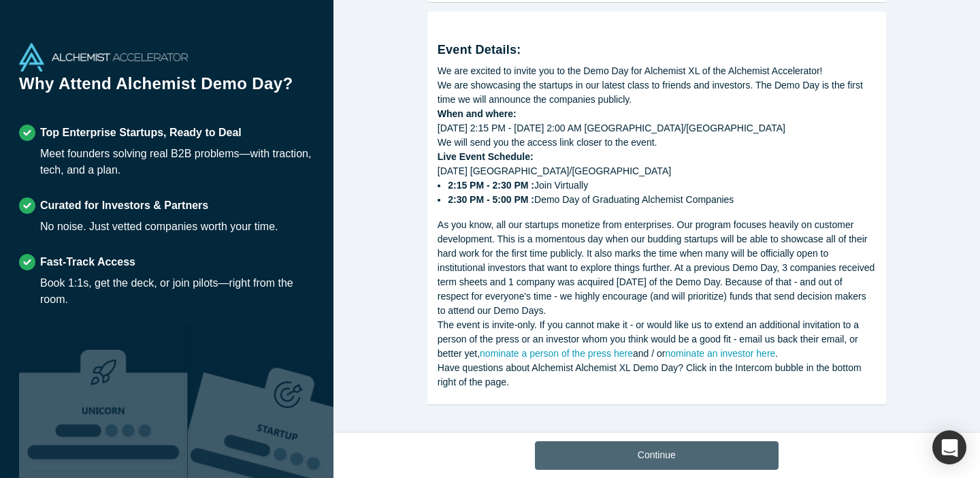 The width and height of the screenshot is (980, 478). Describe the element at coordinates (720, 354) in the screenshot. I see `a: nominate an investor here` at that location.